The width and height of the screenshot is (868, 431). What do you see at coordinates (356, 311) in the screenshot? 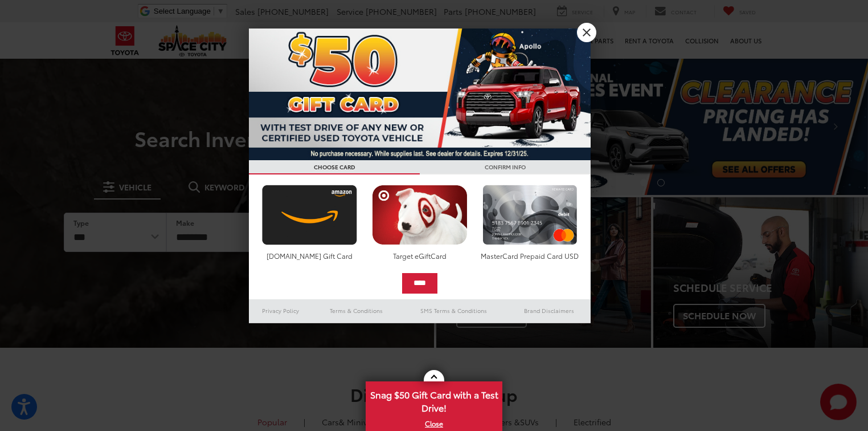
I see `a: Terms & Conditions` at bounding box center [356, 311].